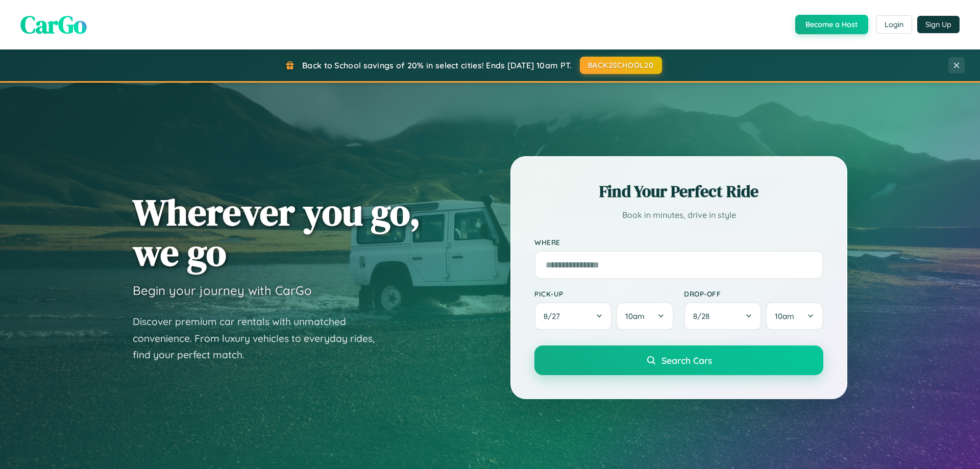 The image size is (980, 469). What do you see at coordinates (53, 24) in the screenshot?
I see `span: CarGo` at bounding box center [53, 24].